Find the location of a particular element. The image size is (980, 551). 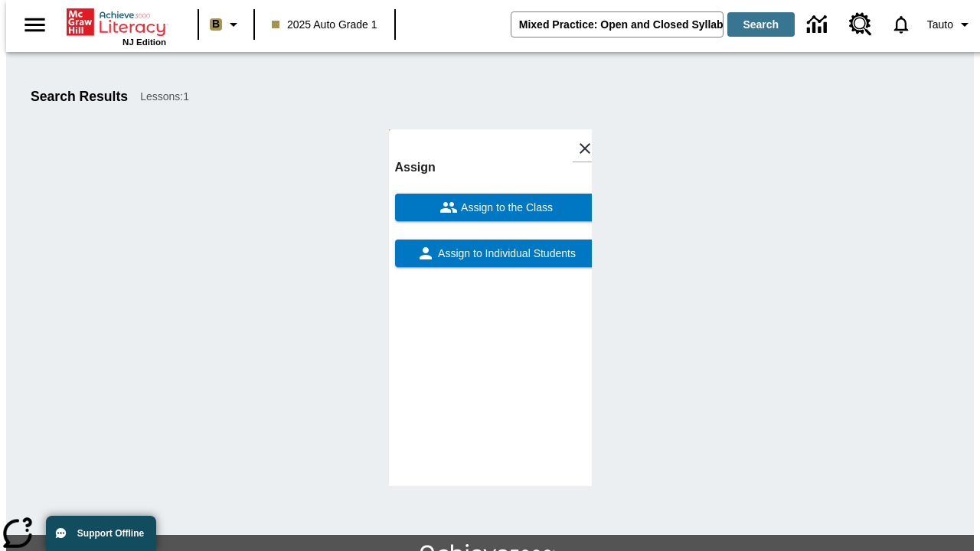

div: lesson details is located at coordinates (490, 308).